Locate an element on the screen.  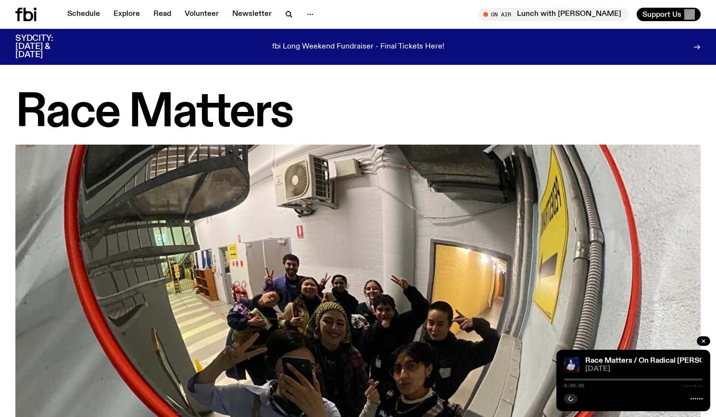
h1: Race Matters is located at coordinates (358, 113).